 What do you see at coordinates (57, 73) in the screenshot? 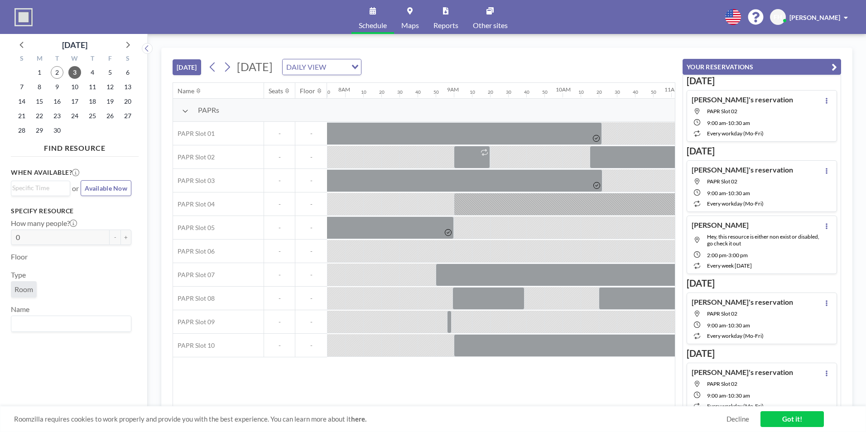
I see `span: Tuesday, September 2, 2025` at bounding box center [57, 73].